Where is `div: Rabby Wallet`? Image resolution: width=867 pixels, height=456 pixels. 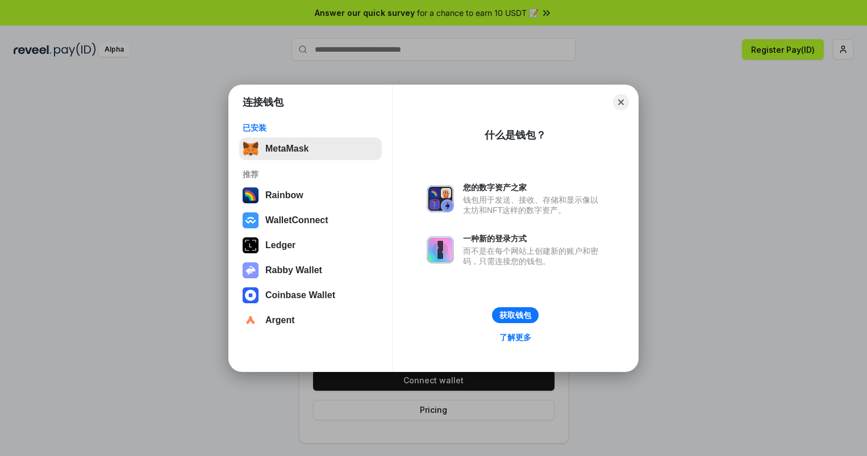
div: Rabby Wallet is located at coordinates (294, 270).